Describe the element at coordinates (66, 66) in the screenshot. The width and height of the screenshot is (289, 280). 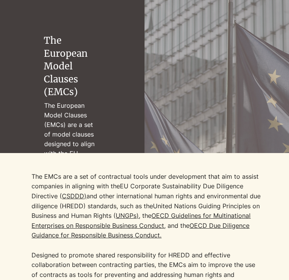
I see `span: The European Model Clauses (EMCs)` at that location.